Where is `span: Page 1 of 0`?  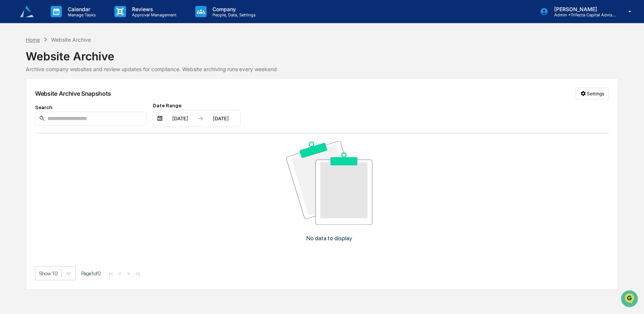 span: Page 1 of 0 is located at coordinates (91, 274).